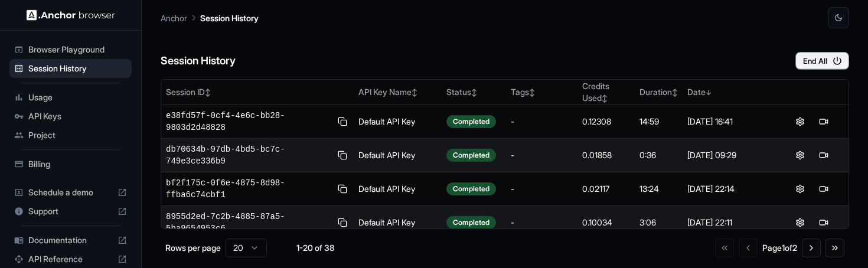  Describe the element at coordinates (71, 211) in the screenshot. I see `span: Support` at that location.